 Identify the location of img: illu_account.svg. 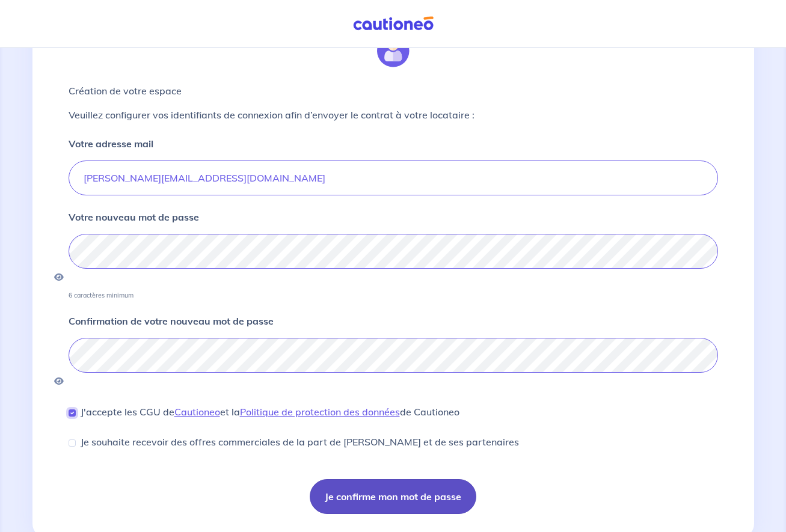
(393, 51).